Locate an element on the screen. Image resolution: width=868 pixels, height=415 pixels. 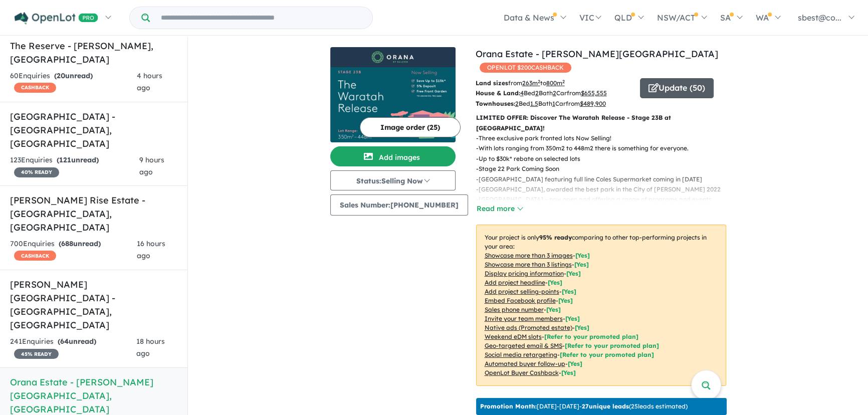
b: Land sizes is located at coordinates (492, 82).